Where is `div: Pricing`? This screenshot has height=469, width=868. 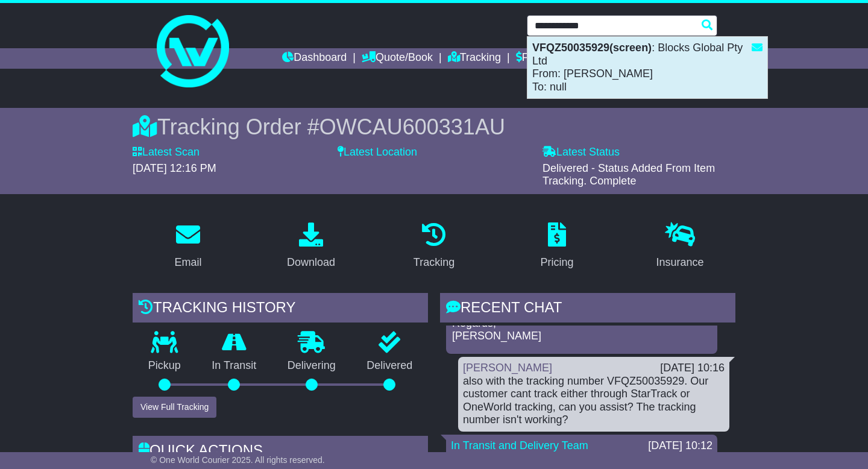 div: Pricing is located at coordinates (556, 262).